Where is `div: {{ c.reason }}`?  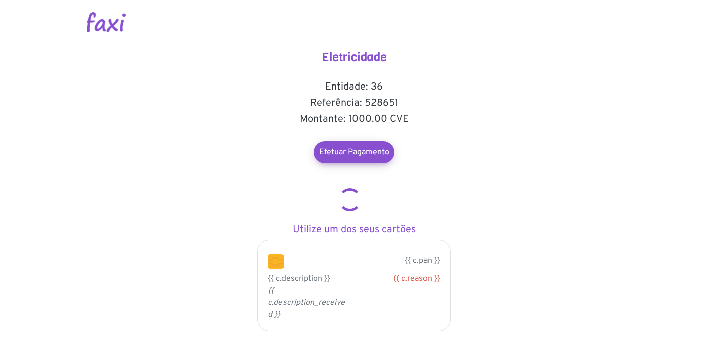
div: {{ c.reason }} is located at coordinates (401, 279).